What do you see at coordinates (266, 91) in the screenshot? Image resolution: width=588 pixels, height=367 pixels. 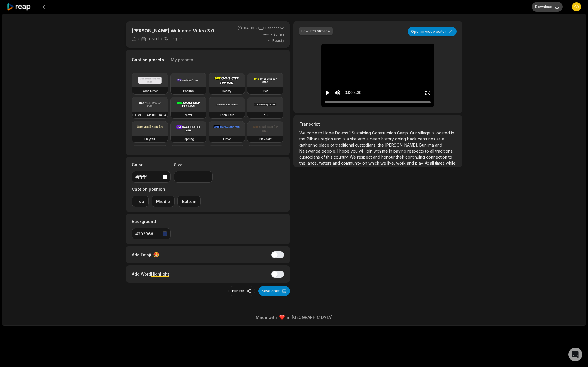 I see `h3: Pet` at bounding box center [266, 91].